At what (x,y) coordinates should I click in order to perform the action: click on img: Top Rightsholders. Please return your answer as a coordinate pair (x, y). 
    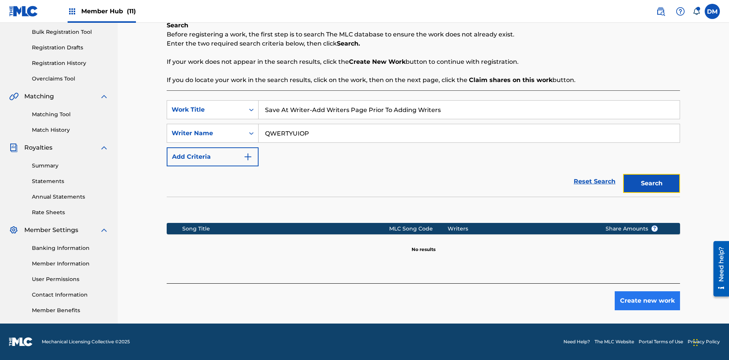
    Looking at the image, I should click on (72, 11).